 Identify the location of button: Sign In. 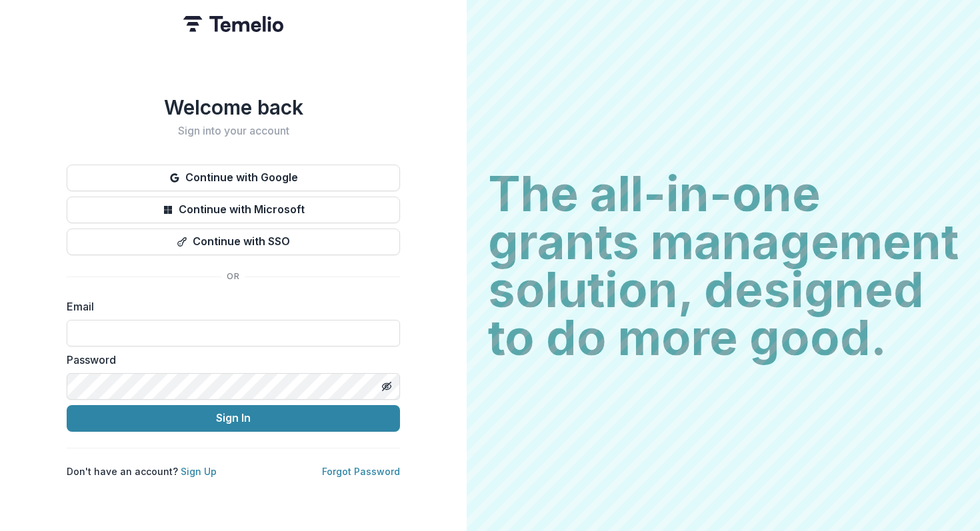
(233, 419).